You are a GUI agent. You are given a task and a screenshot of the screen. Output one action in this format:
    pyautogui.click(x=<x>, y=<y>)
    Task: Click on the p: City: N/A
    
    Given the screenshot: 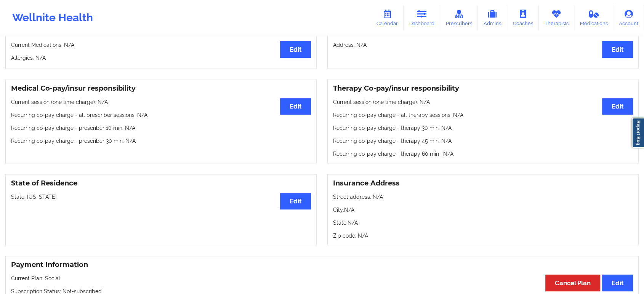 What is the action you would take?
    pyautogui.click(x=482, y=210)
    